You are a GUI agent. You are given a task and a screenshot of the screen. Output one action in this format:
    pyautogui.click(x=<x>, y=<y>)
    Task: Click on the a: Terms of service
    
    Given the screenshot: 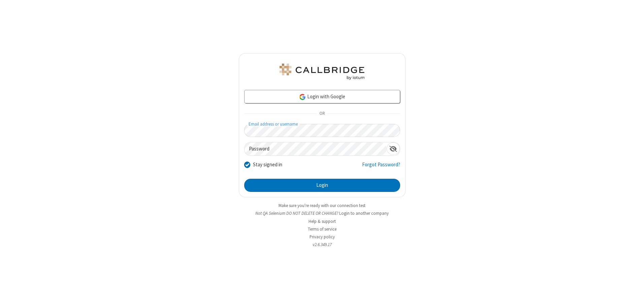 What is the action you would take?
    pyautogui.click(x=322, y=229)
    